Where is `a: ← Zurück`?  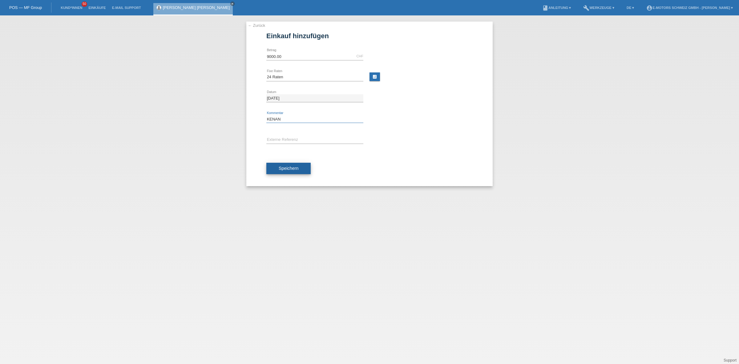 a: ← Zurück is located at coordinates (257, 25).